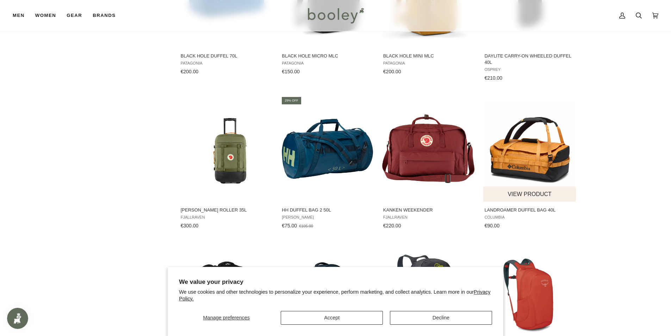 This screenshot has width=671, height=336. Describe the element at coordinates (19, 16) in the screenshot. I see `span: Men` at that location.